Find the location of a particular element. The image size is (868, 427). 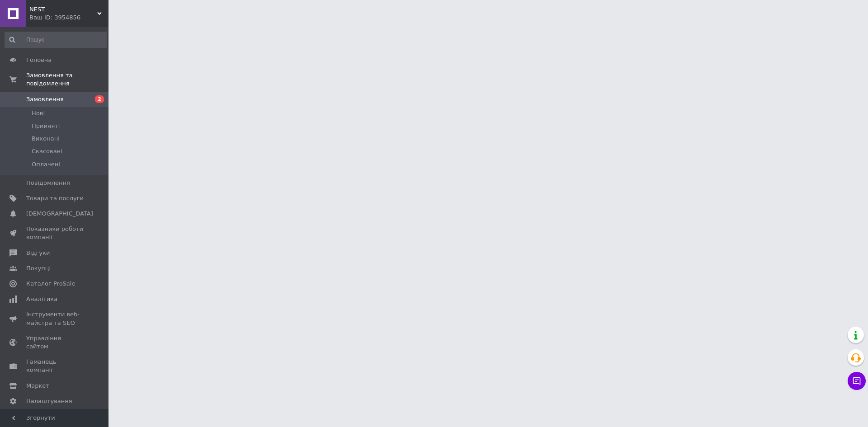

span: 2 is located at coordinates (100, 99).